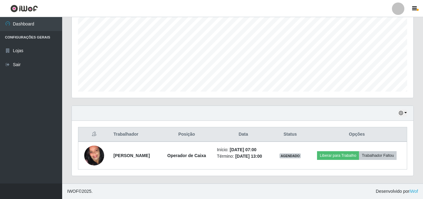  Describe the element at coordinates (24, 8) in the screenshot. I see `img: CoreUI Logo` at that location.